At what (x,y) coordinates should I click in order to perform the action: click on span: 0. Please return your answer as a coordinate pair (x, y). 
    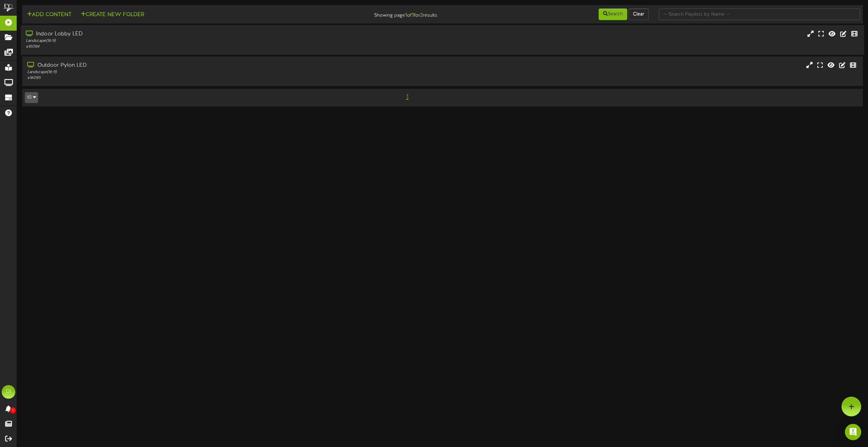
    Looking at the image, I should click on (13, 410).